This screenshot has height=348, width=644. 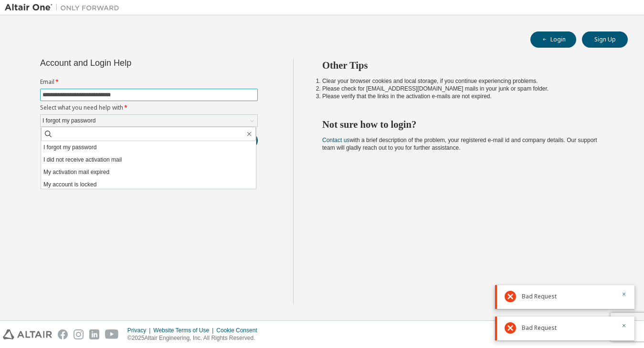 What do you see at coordinates (64, 8) in the screenshot?
I see `img: Altair One` at bounding box center [64, 8].